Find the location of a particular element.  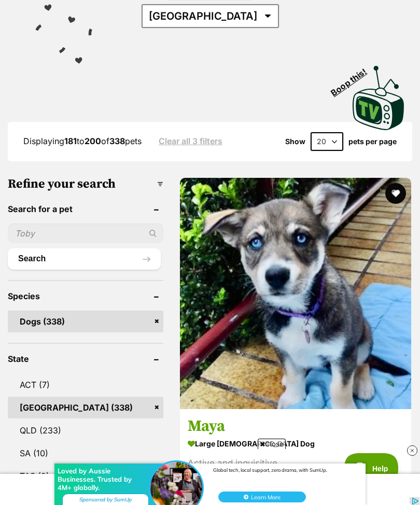

a: Boop this! is located at coordinates (379, 94).